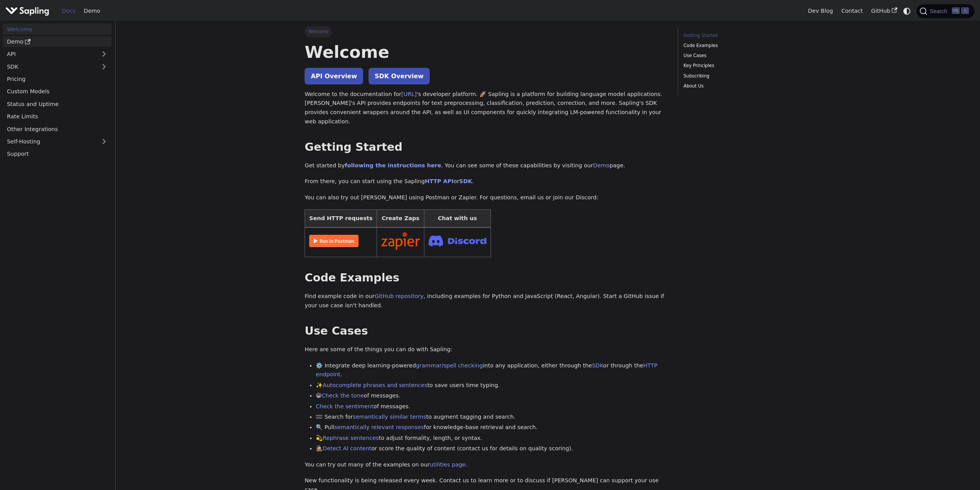  What do you see at coordinates (457, 218) in the screenshot?
I see `th: Chat with us` at bounding box center [457, 218].